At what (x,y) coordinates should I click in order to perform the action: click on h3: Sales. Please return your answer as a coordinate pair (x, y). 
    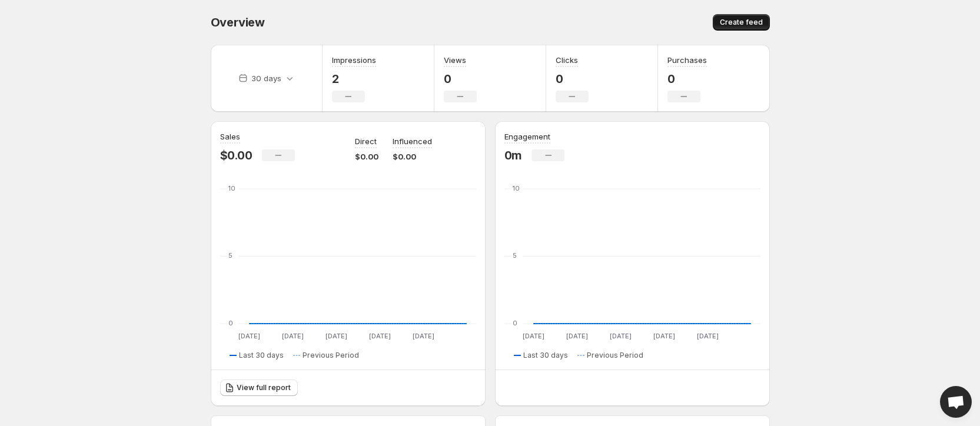
    Looking at the image, I should click on (230, 136).